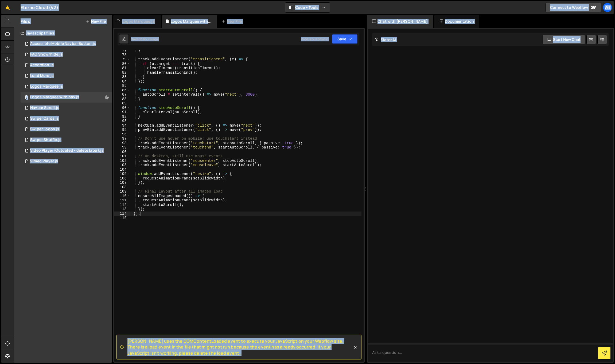 The image size is (615, 364). Describe the element at coordinates (122, 183) in the screenshot. I see `div: 107` at that location.